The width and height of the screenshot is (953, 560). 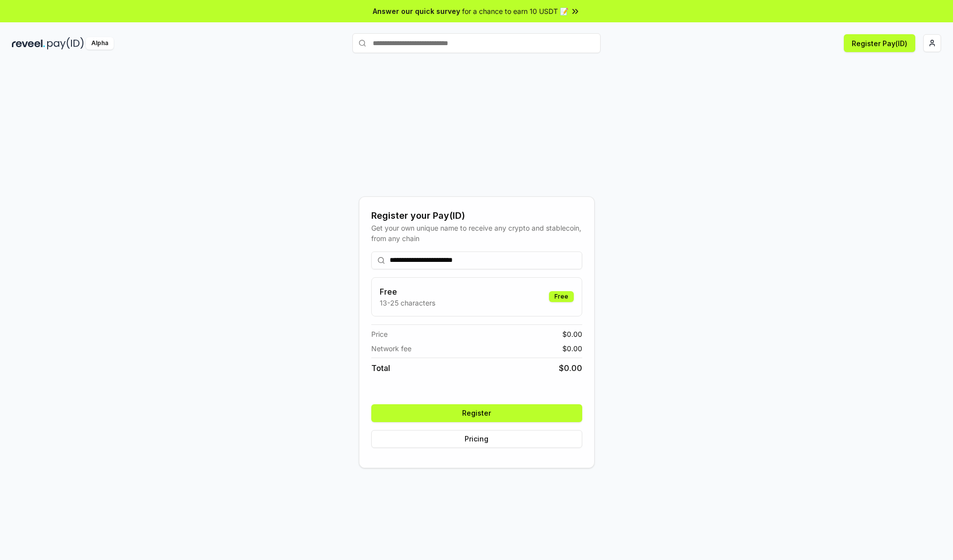 I want to click on img: pay_id, so click(x=66, y=43).